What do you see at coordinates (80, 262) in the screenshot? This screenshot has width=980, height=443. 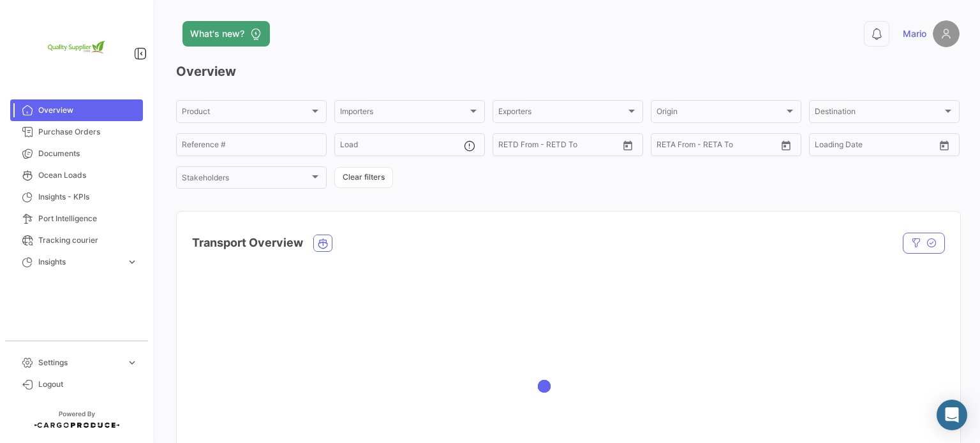 I see `span: Insights` at bounding box center [80, 262].